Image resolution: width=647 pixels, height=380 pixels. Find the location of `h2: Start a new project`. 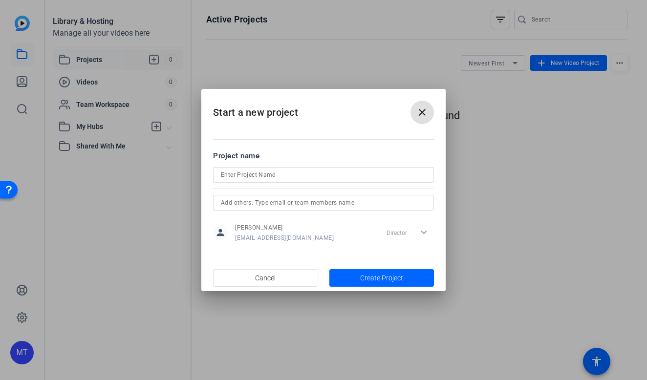

h2: Start a new project is located at coordinates (323, 108).